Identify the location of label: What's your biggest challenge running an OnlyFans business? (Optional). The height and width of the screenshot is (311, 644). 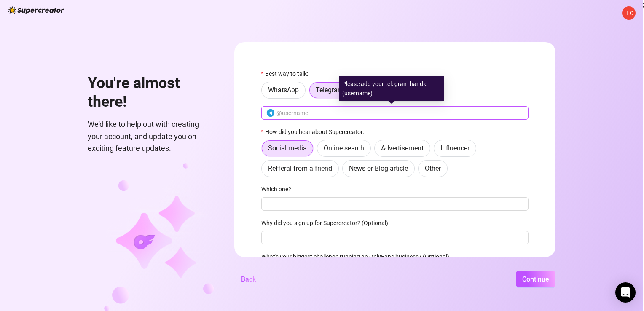
(358, 257).